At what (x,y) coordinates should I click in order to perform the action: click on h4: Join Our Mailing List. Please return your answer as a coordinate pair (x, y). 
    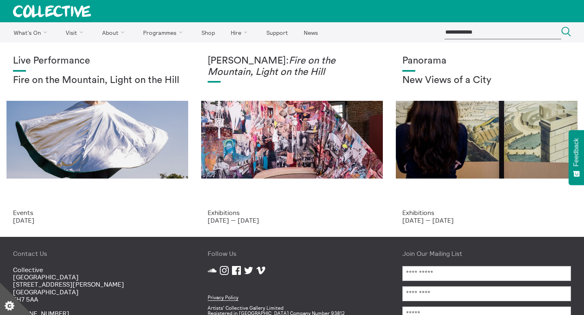
    Looking at the image, I should click on (487, 254).